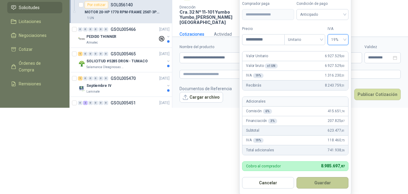 The width and height of the screenshot is (408, 194). I want to click on label: Validez, so click(382, 47).